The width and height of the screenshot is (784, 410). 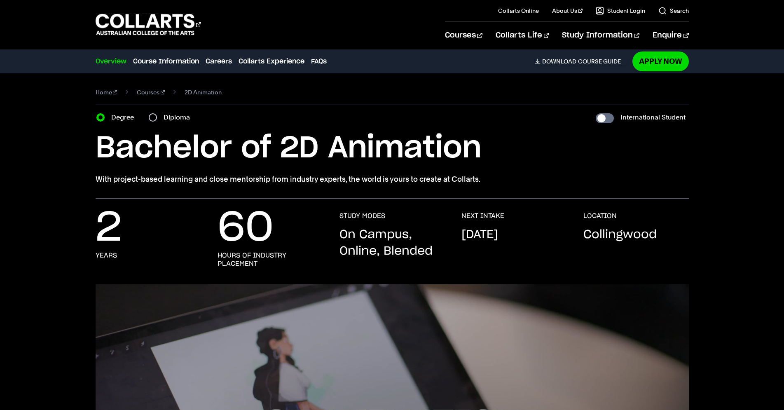 I want to click on a: About Us, so click(x=567, y=11).